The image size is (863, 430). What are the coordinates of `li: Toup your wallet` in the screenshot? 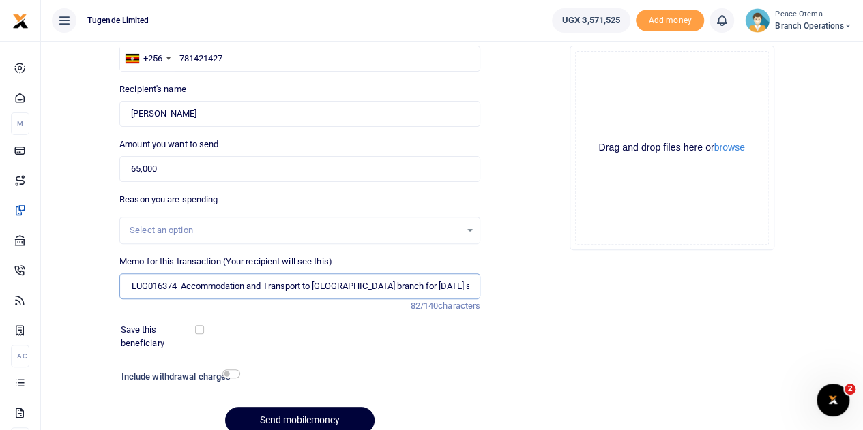 It's located at (670, 20).